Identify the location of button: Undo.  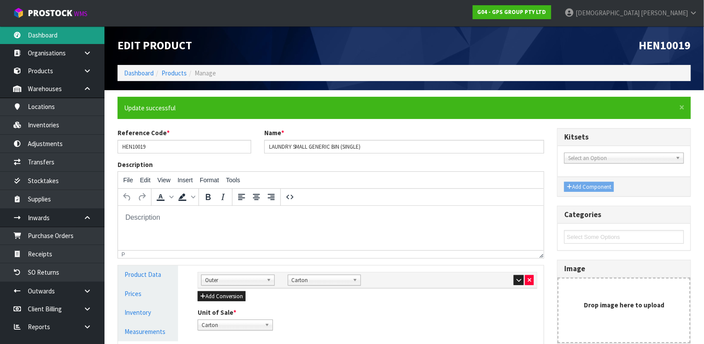
(127, 197).